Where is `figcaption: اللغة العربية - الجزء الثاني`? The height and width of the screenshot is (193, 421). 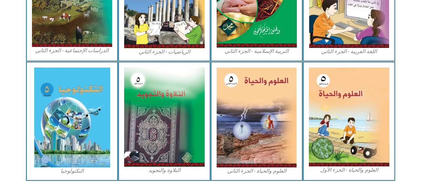
figcaption: اللغة العربية - الجزء الثاني is located at coordinates (349, 52).